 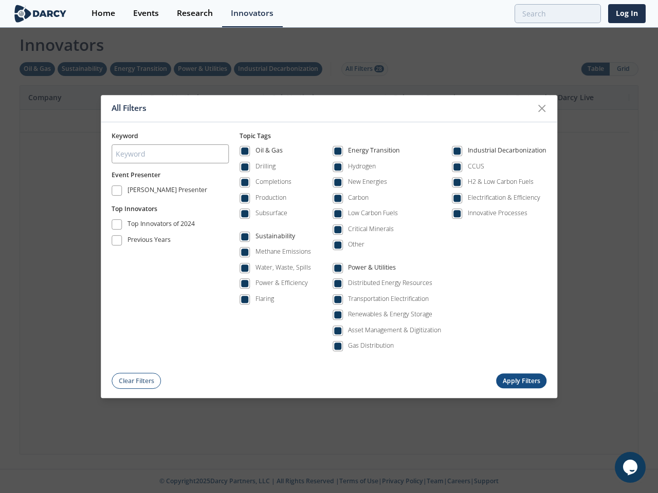 I want to click on div: Events, so click(x=146, y=13).